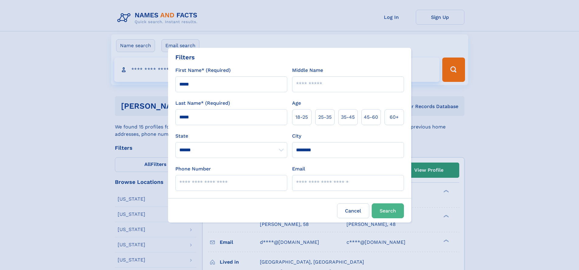 This screenshot has width=579, height=270. I want to click on label: First Name* (Required), so click(203, 70).